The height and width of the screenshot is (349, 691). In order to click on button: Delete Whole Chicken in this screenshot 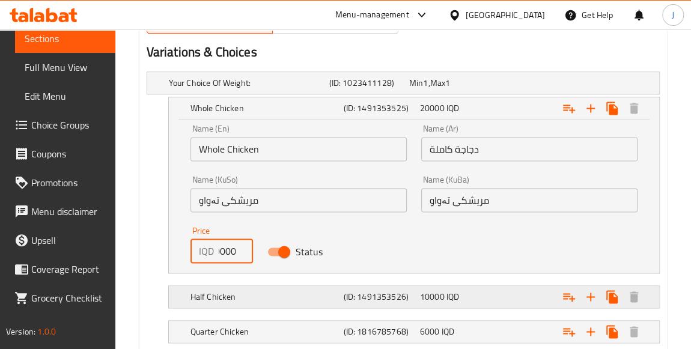, I will do `click(634, 108)`.